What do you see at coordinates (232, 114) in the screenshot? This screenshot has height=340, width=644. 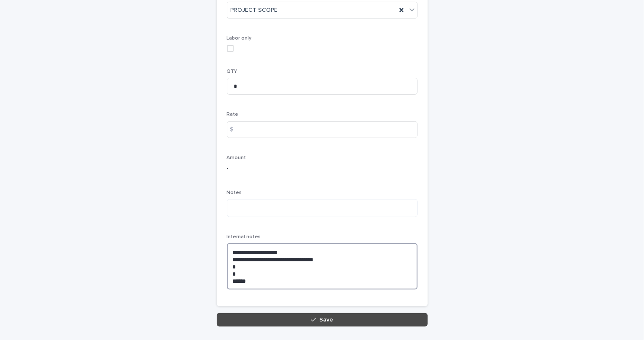 I see `span: Rate` at bounding box center [232, 114].